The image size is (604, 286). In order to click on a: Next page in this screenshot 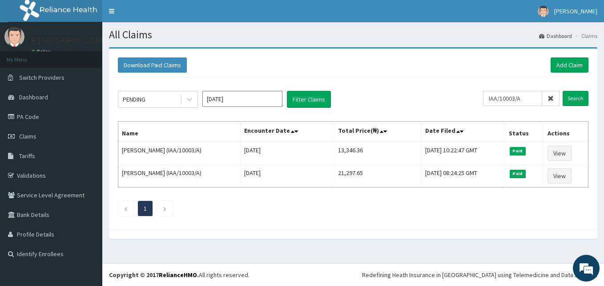, I will do `click(165, 208)`.